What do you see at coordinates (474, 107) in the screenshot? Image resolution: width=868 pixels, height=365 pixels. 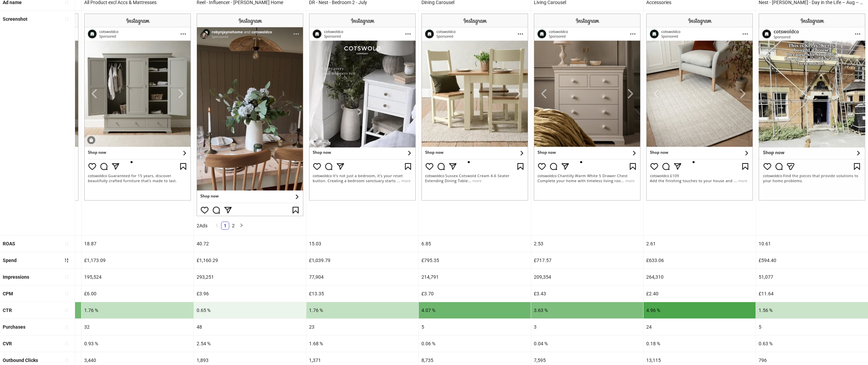 I see `img: Screenshot 6514017850894` at bounding box center [474, 107].